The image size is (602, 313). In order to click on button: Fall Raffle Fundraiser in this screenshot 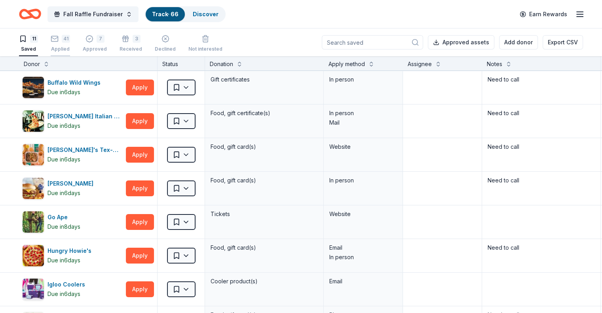, I will do `click(93, 14)`.